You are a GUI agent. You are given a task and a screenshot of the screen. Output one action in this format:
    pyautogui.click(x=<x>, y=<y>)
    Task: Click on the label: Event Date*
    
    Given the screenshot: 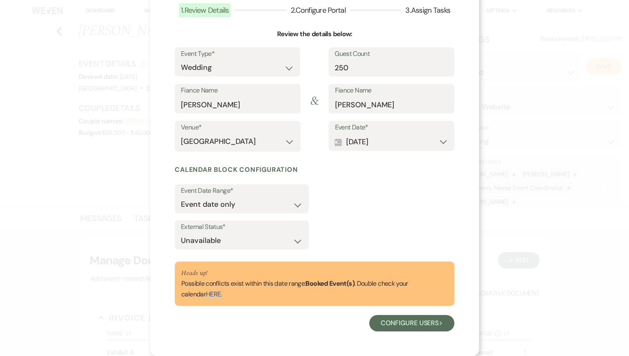 What is the action you would take?
    pyautogui.click(x=391, y=127)
    